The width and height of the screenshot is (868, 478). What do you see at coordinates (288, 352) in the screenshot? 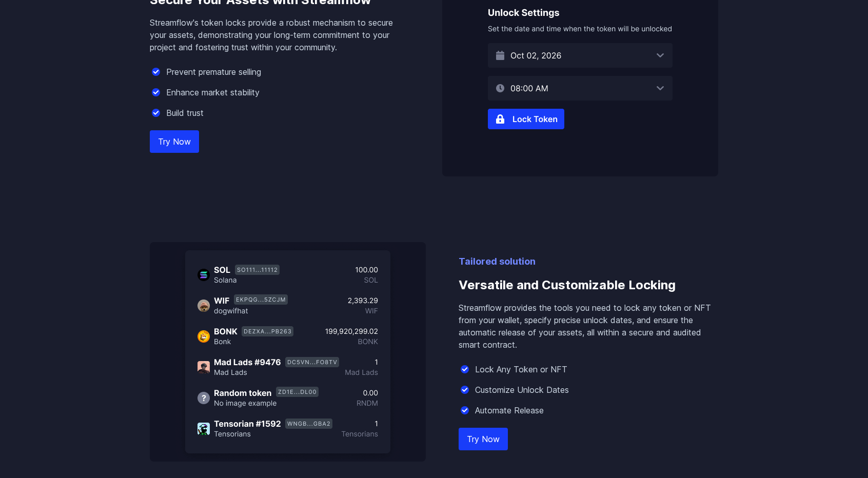
I see `img: Versatile and Customizable Locking` at bounding box center [288, 352].